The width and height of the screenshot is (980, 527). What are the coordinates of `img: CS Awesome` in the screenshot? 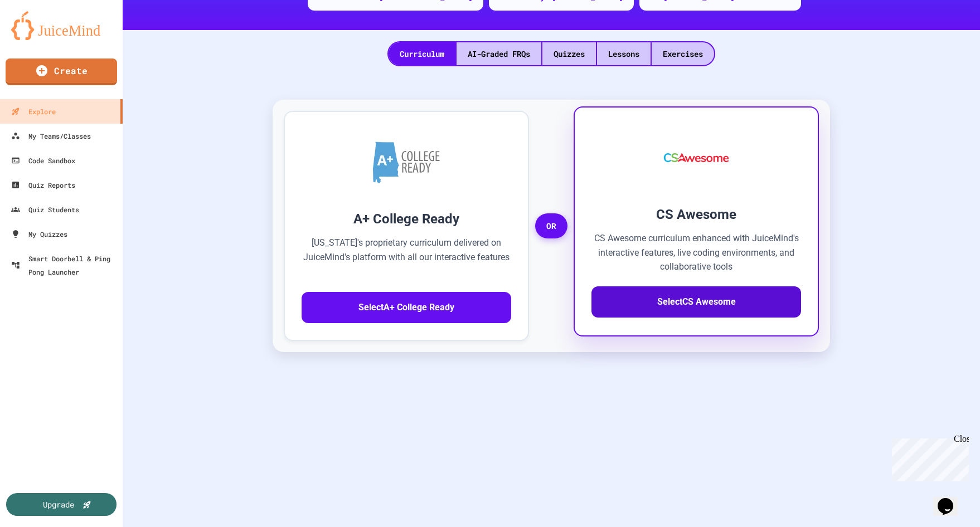 It's located at (696, 158).